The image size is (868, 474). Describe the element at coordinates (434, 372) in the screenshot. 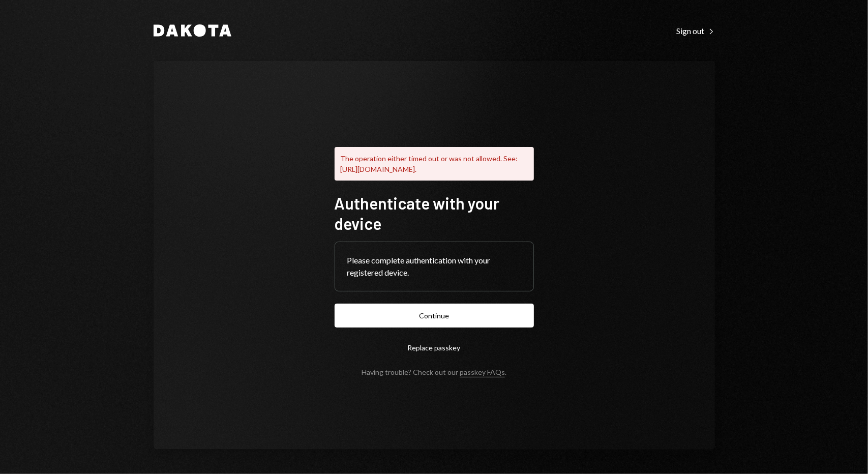

I see `div: Having trouble? Check out our .` at that location.